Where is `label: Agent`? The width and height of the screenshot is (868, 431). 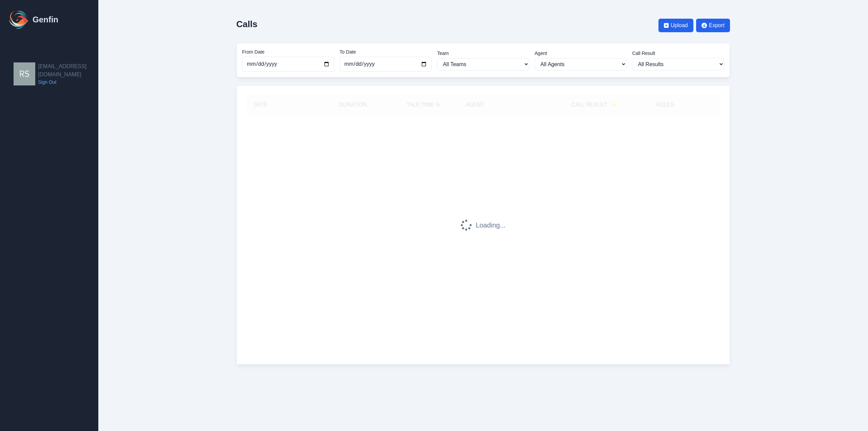 label: Agent is located at coordinates (581, 53).